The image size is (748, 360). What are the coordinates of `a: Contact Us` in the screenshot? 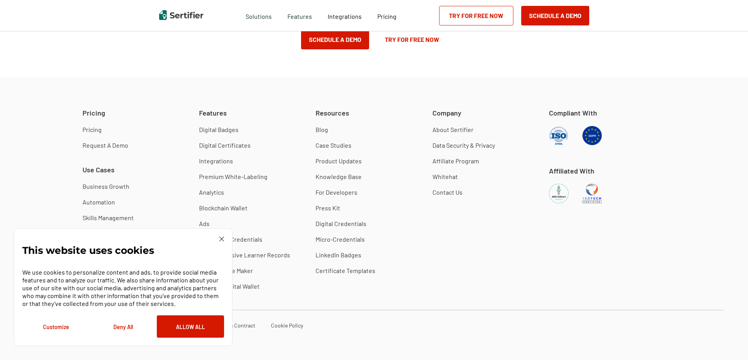 It's located at (448, 192).